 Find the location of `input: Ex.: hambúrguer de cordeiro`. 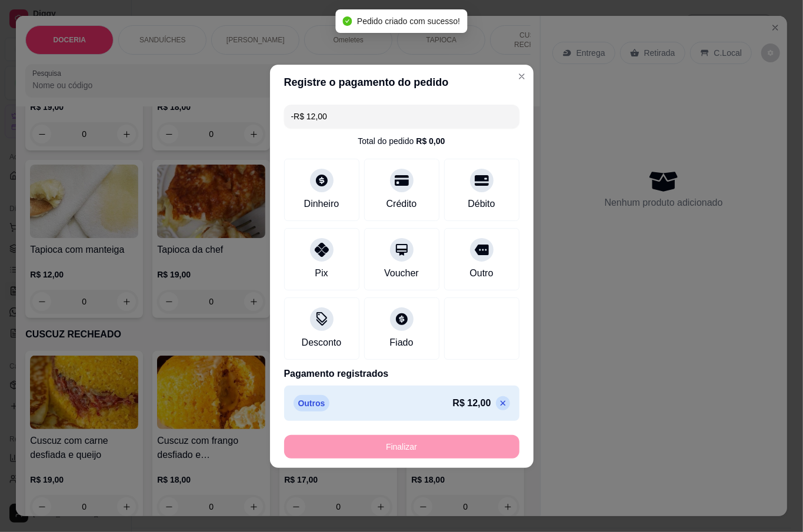

input: Ex.: hambúrguer de cordeiro is located at coordinates (402, 117).